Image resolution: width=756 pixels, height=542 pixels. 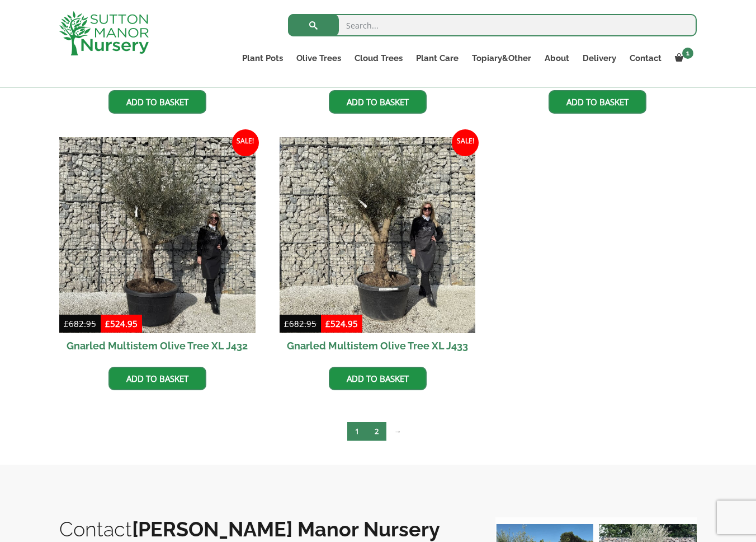 What do you see at coordinates (492, 25) in the screenshot?
I see `input: Search...` at bounding box center [492, 25].